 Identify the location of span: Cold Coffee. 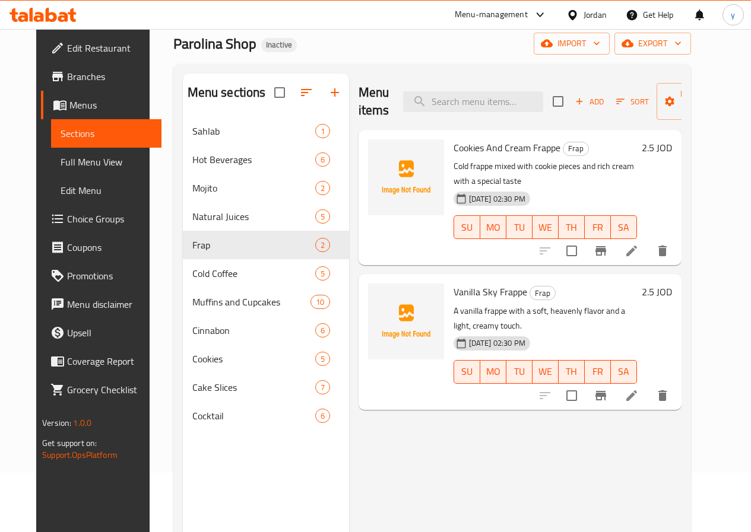
(253, 274).